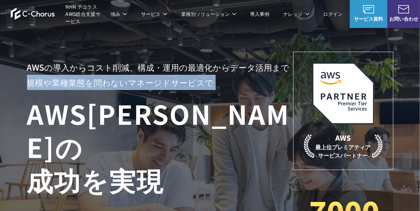 Image resolution: width=420 pixels, height=211 pixels. Describe the element at coordinates (209, 14) in the screenshot. I see `p: 業種別ソリューション` at that location.